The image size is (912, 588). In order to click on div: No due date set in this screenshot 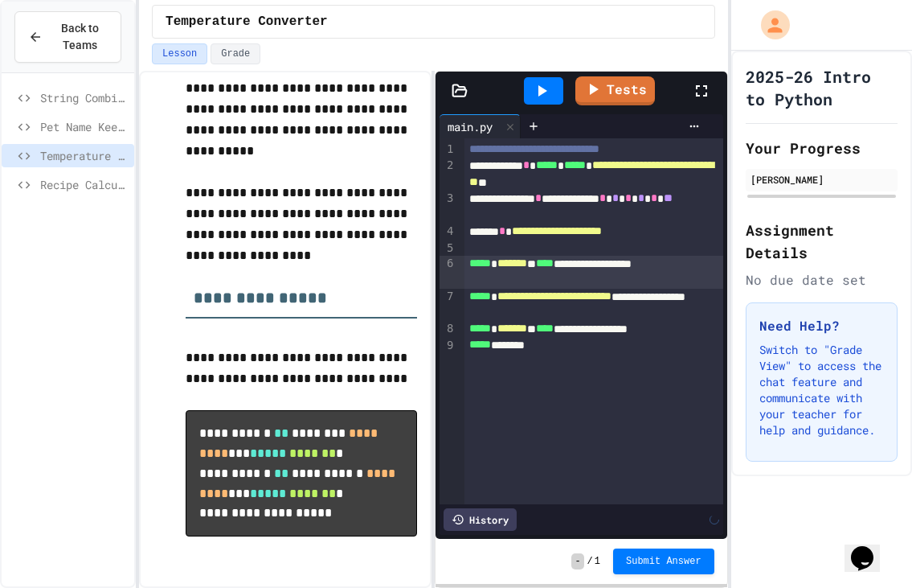, I will do `click(821, 280)`.